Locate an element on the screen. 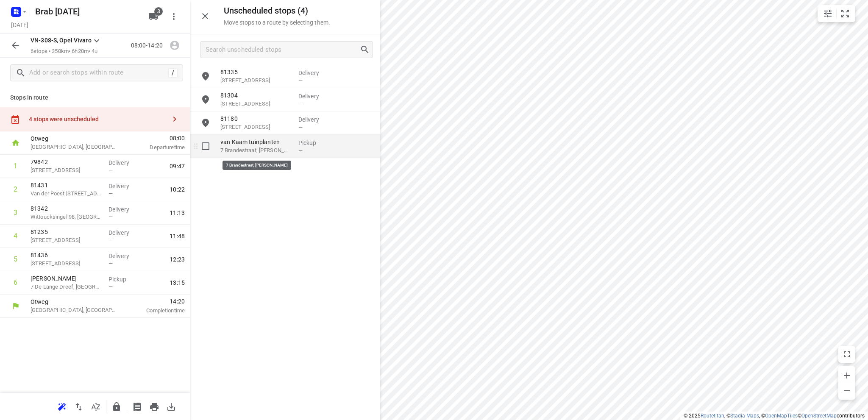 Image resolution: width=868 pixels, height=420 pixels. button: More is located at coordinates (174, 16).